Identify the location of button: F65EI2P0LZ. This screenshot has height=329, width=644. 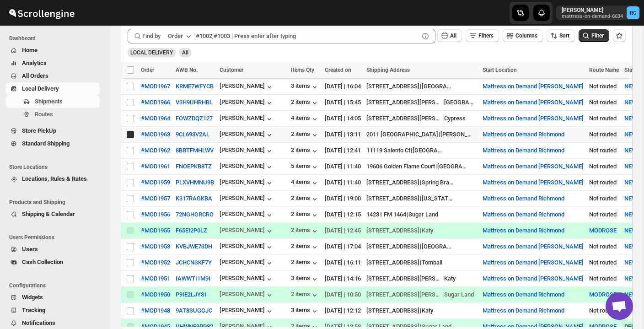
(191, 230).